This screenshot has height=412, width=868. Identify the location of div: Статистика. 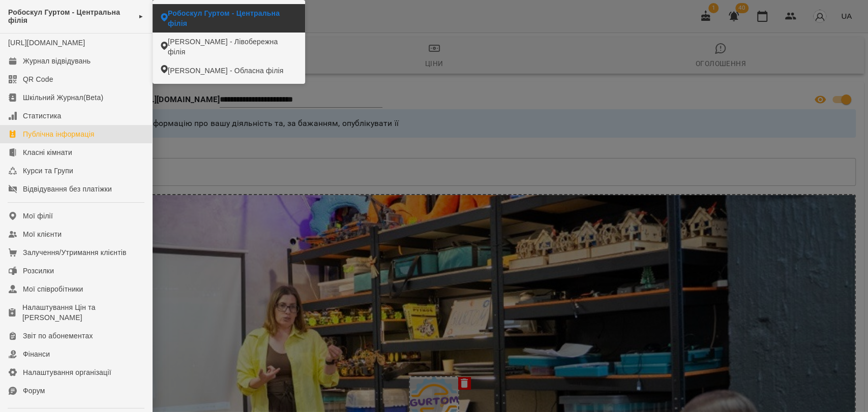
(42, 116).